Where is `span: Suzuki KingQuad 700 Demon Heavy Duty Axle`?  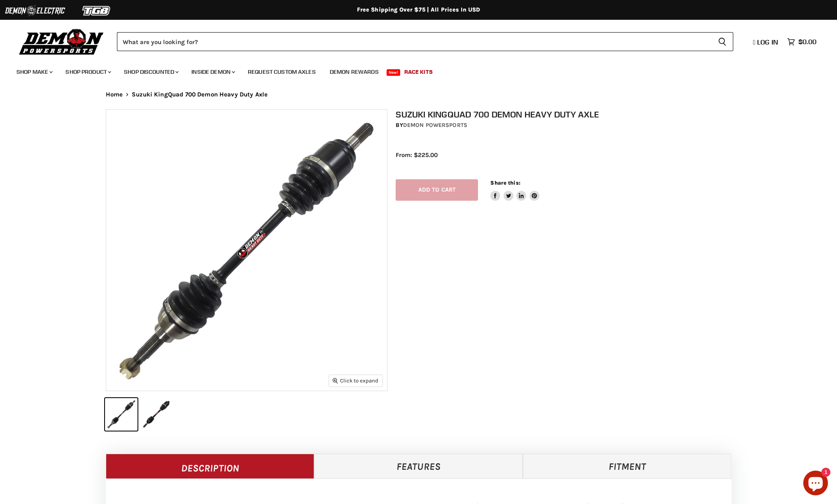 span: Suzuki KingQuad 700 Demon Heavy Duty Axle is located at coordinates (200, 94).